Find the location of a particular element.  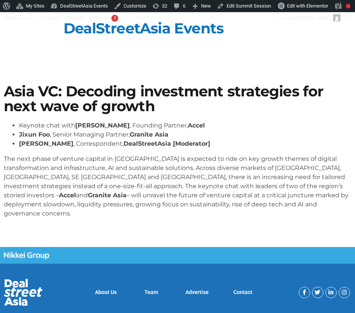

a: Team is located at coordinates (151, 292).